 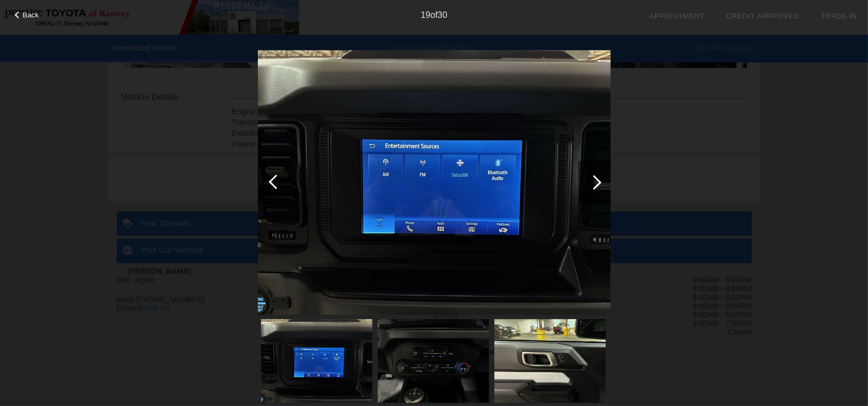 What do you see at coordinates (763, 16) in the screenshot?
I see `a: Credit Approved` at bounding box center [763, 16].